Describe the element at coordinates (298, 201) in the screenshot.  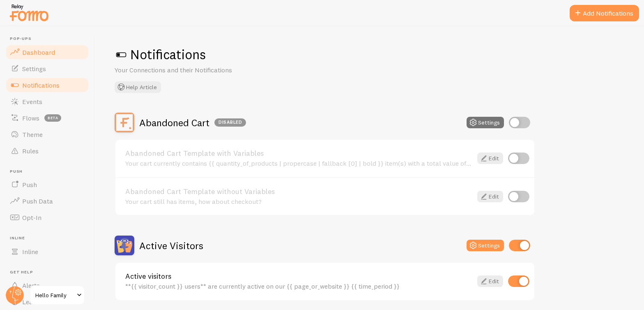
I see `div: Your cart still has items, how about checkout?` at that location.